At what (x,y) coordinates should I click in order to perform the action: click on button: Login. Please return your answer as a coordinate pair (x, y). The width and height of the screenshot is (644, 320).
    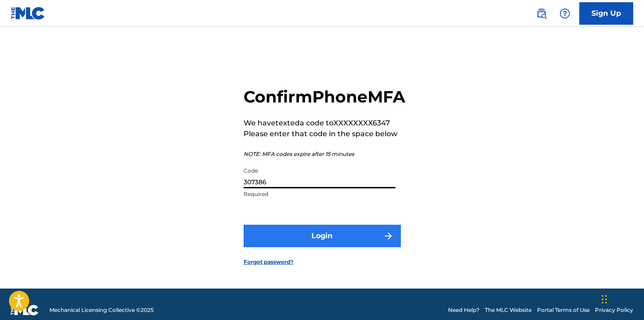
    Looking at the image, I should click on (322, 236).